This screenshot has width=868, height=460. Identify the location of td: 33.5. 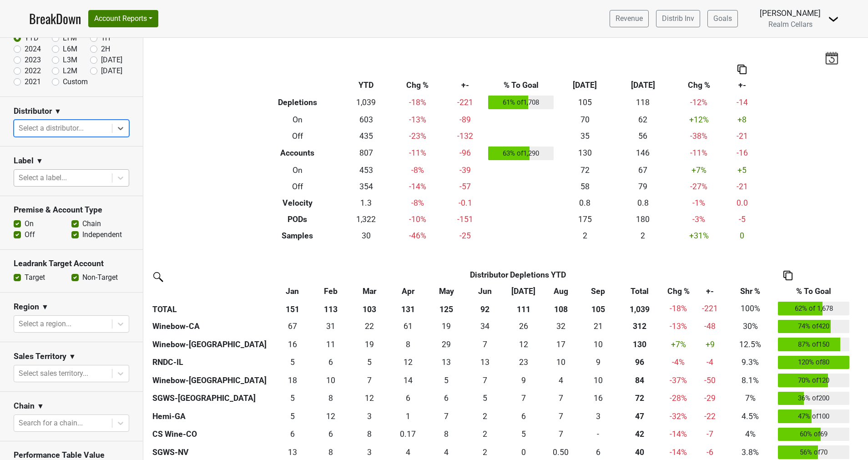
(485, 327).